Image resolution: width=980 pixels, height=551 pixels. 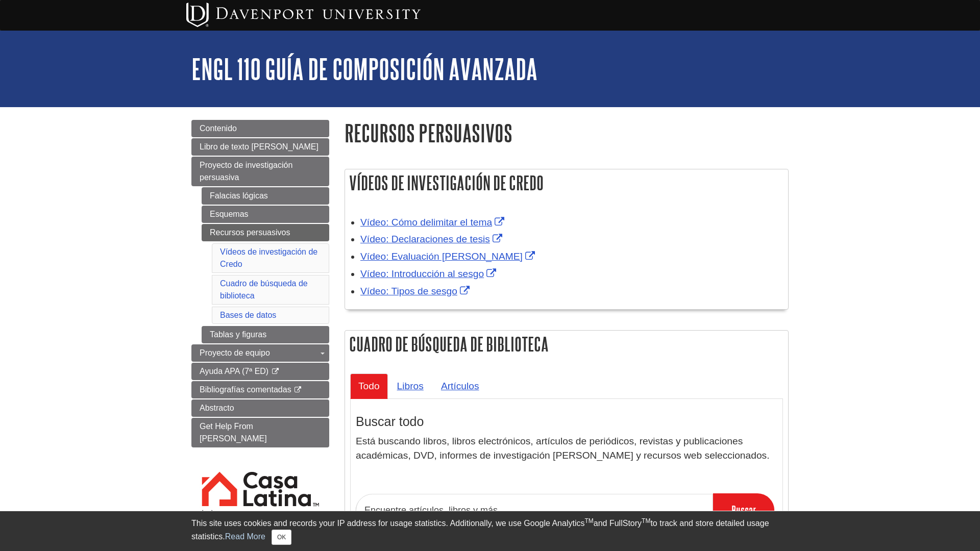 I want to click on h1: Recursos persuasivos, so click(x=567, y=133).